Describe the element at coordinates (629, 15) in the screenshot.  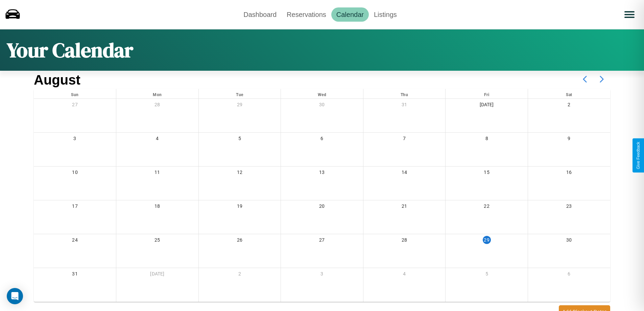
I see `button: Open menu` at that location.